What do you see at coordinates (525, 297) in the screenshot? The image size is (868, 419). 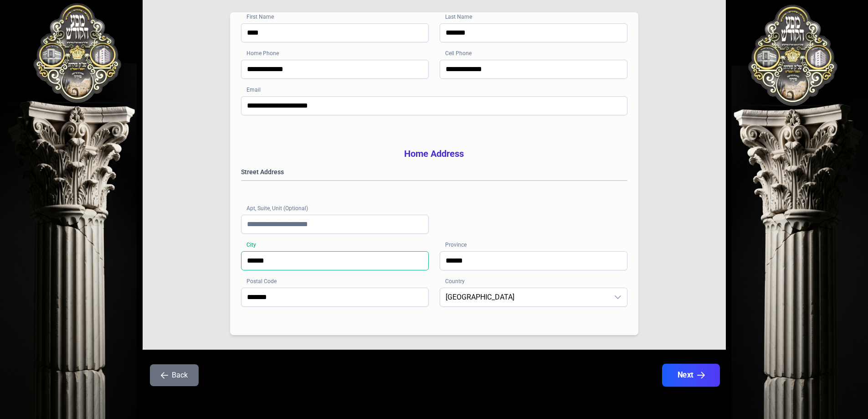 I see `span: United Kingdom` at bounding box center [525, 297].